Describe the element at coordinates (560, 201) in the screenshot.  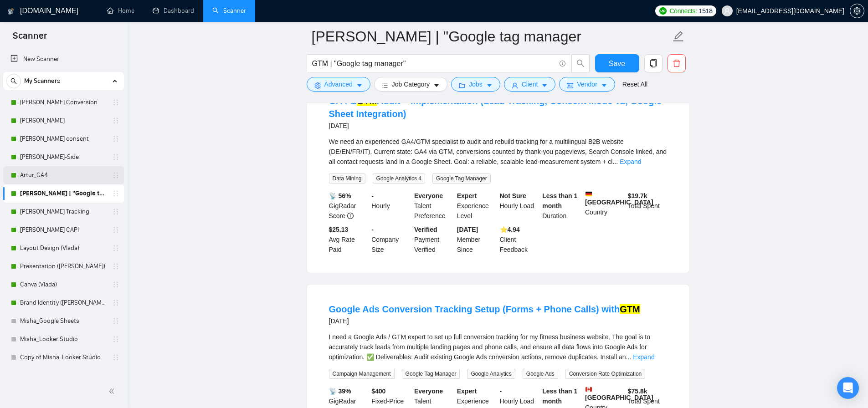
I see `b: Less than 1 month` at that location.